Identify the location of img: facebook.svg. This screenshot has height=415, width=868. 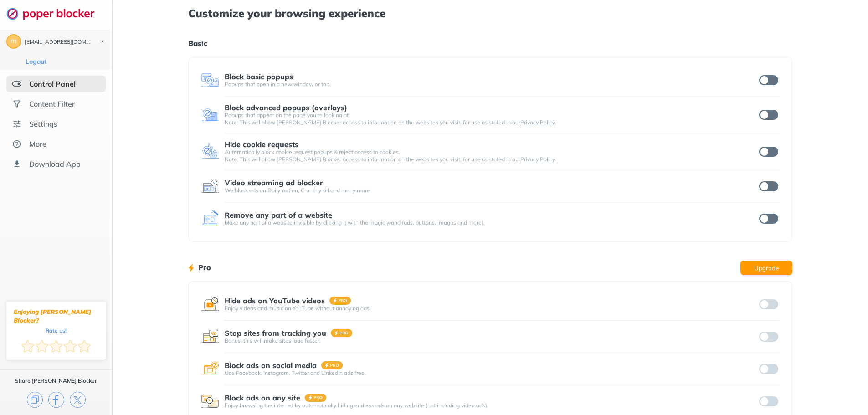
(56, 399).